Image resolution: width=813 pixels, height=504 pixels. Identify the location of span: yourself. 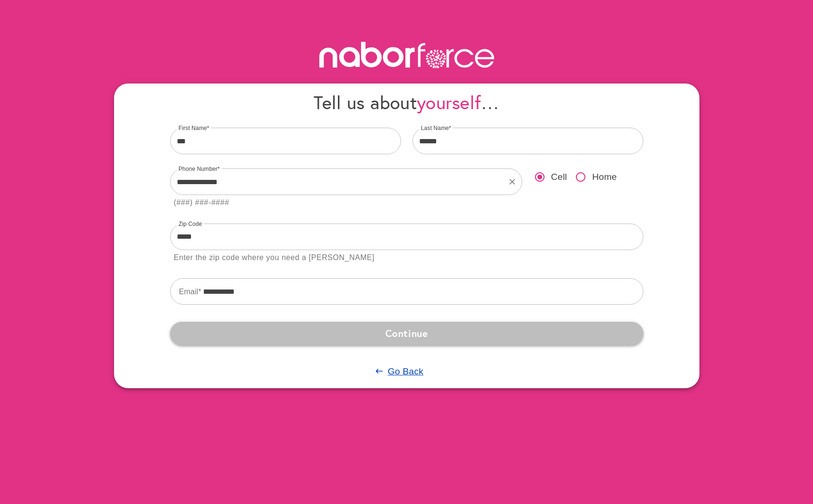
(448, 102).